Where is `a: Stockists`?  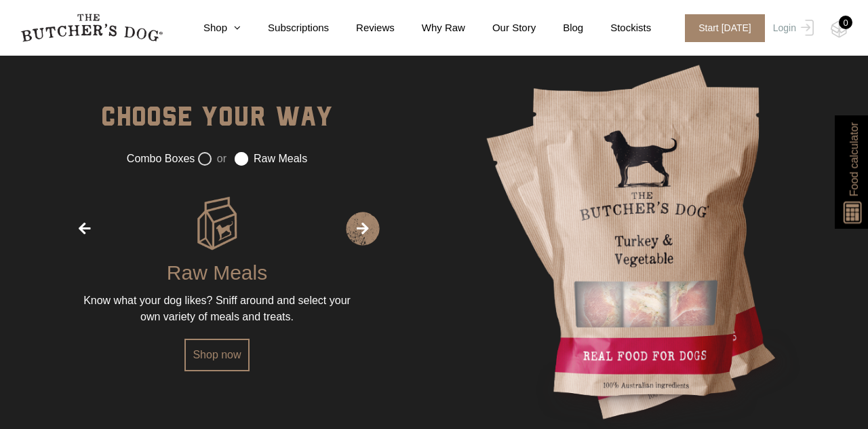
a: Stockists is located at coordinates (617, 28).